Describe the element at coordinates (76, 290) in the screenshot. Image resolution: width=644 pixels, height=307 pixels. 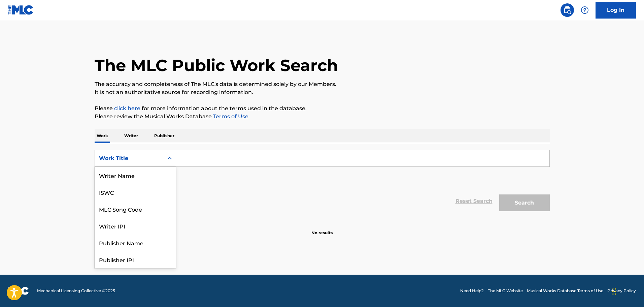
I see `span: Mechanical Licensing Collective © 2025` at that location.